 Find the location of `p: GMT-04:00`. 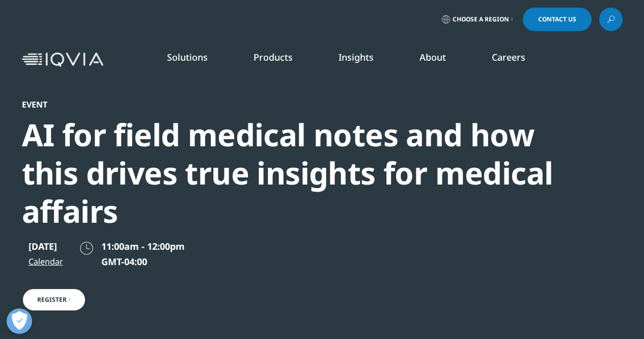

p: GMT-04:00 is located at coordinates (143, 262).